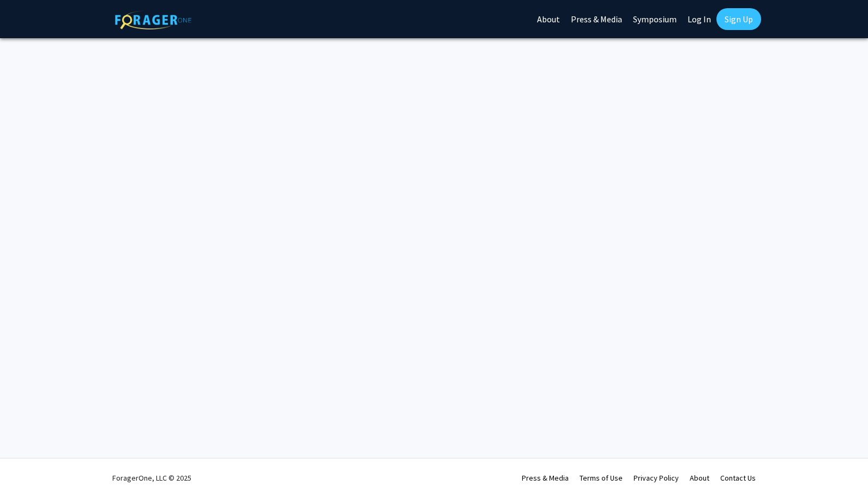 This screenshot has width=868, height=497. Describe the element at coordinates (656, 478) in the screenshot. I see `a: Privacy Policy` at that location.